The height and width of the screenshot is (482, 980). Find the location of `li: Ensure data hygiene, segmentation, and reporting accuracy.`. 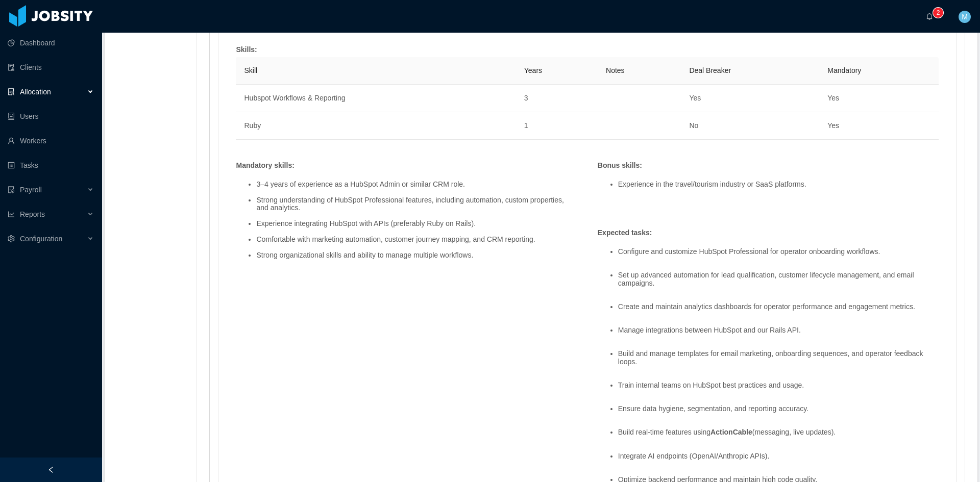

li: Ensure data hygiene, segmentation, and reporting accuracy. is located at coordinates (778, 413).